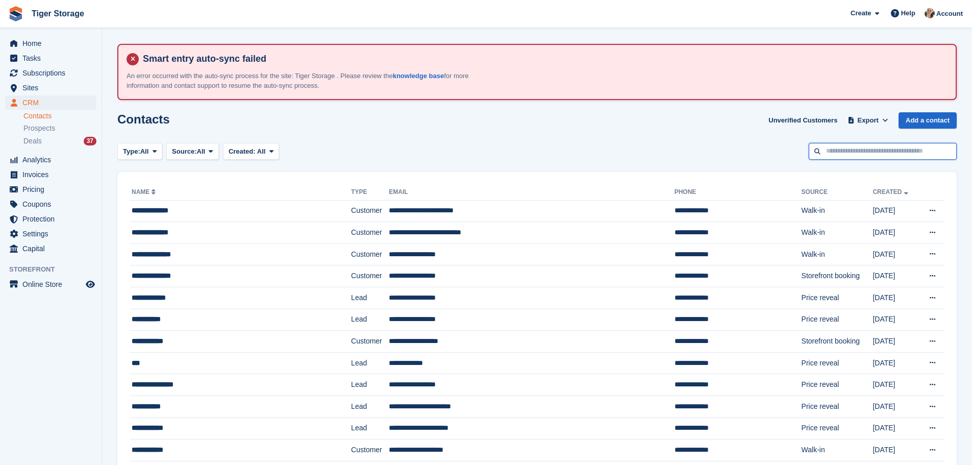 The image size is (972, 465). What do you see at coordinates (16, 14) in the screenshot?
I see `img: stora-icon-8386f47178a22dfd0bd8f6a31ec36ba5ce8667c1dd55bd0f319d3a0aa187defe.svg` at bounding box center [16, 14].